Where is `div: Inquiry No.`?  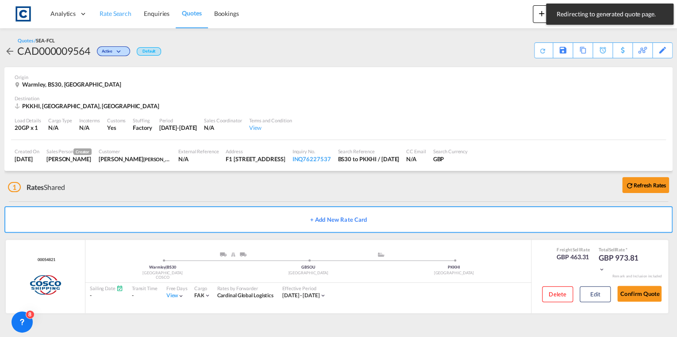
div: Inquiry No. is located at coordinates (311, 151).